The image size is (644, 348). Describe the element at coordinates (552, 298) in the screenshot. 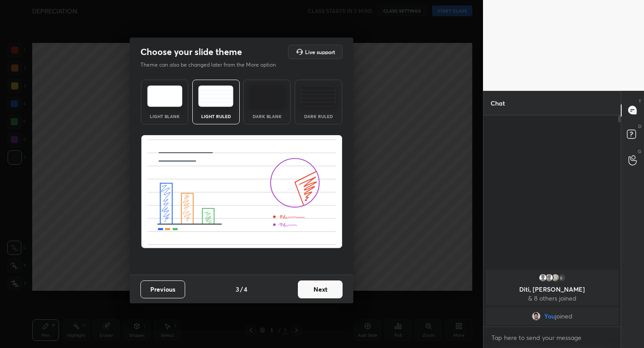

I see `p: & 8 others joined` at that location.